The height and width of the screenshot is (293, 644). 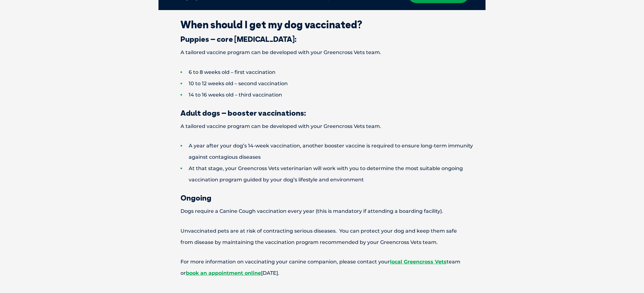 What do you see at coordinates (322, 237) in the screenshot?
I see `p: Unvaccinated pets are at risk of contracting serious diseases. You can protect your dog and keep ...` at bounding box center [322, 237].